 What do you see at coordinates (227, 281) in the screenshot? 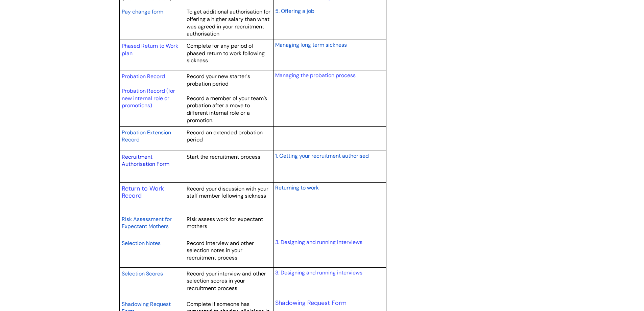
I see `span: Record your interview and other selection scores in your recruitment process` at bounding box center [227, 281].